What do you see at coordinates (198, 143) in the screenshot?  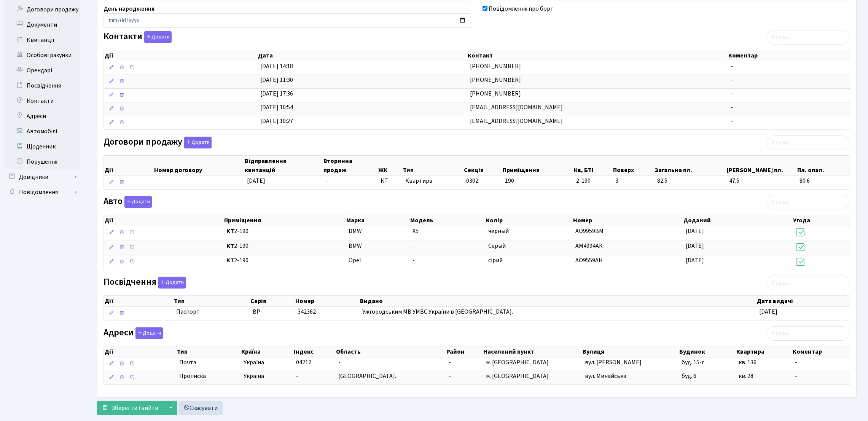 I see `button: Договори продажу` at bounding box center [198, 143].